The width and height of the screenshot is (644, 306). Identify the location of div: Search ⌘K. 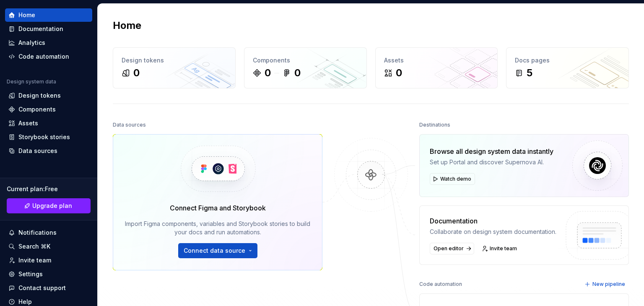
(35, 246).